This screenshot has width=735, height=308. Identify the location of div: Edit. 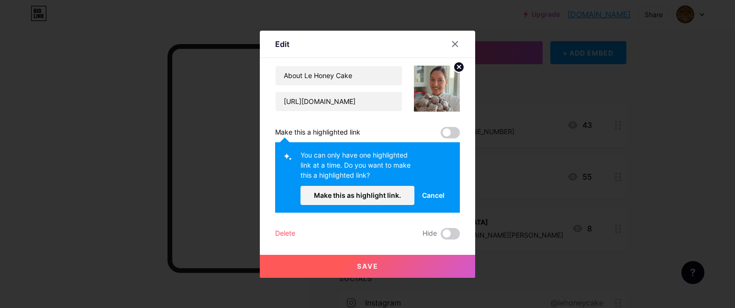
(282, 44).